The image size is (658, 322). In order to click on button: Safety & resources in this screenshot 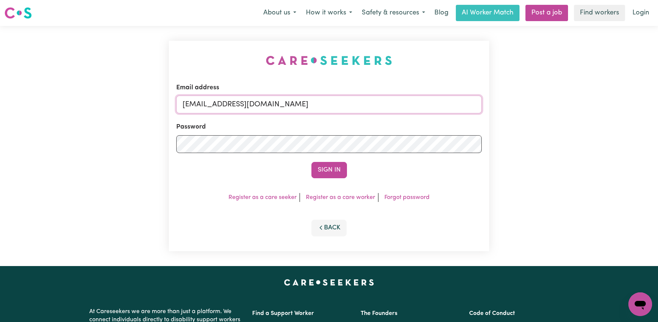, I will do `click(393, 13)`.